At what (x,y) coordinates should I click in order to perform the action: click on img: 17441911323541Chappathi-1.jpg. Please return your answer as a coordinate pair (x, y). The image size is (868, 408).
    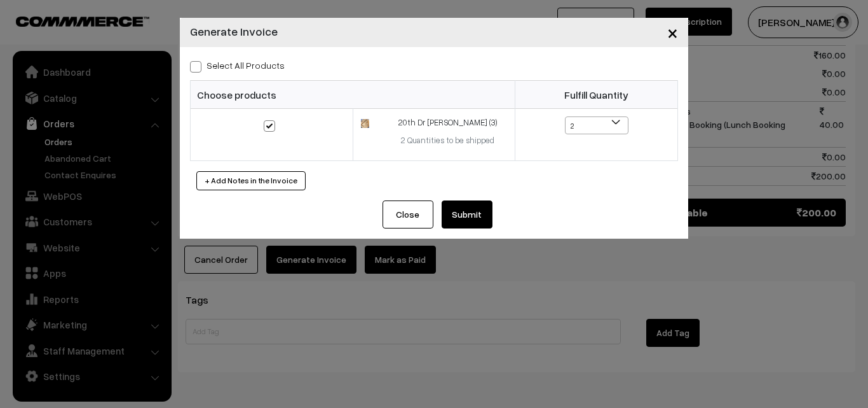
    Looking at the image, I should click on (365, 123).